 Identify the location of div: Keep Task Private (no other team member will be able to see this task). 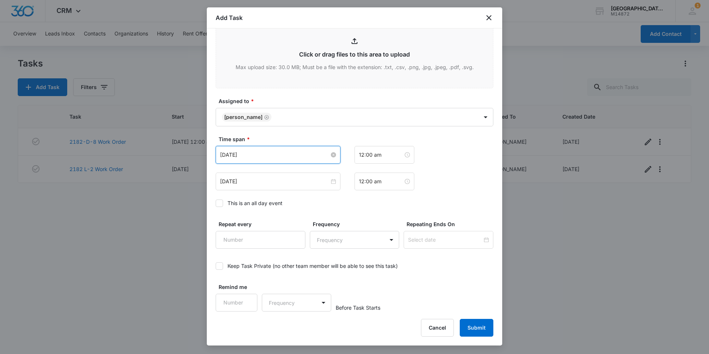
(312, 265).